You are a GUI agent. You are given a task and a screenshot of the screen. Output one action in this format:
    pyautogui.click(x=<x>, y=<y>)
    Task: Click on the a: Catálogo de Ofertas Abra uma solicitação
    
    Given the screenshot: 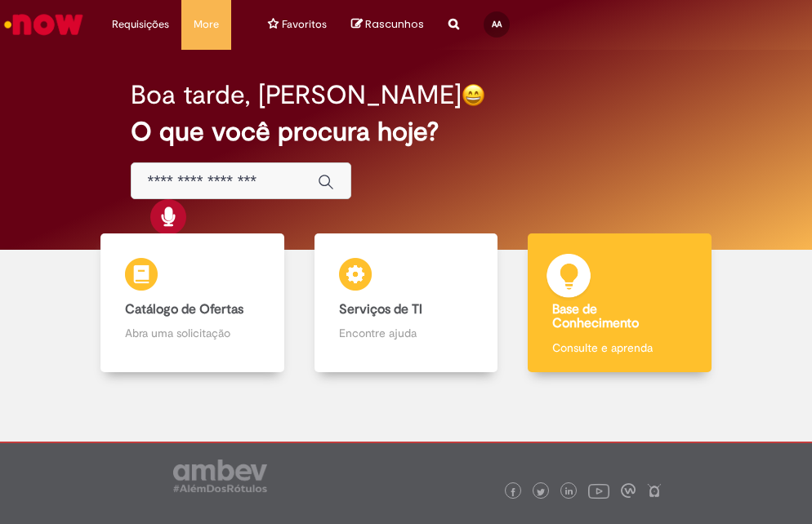 What is the action you would take?
    pyautogui.click(x=192, y=303)
    